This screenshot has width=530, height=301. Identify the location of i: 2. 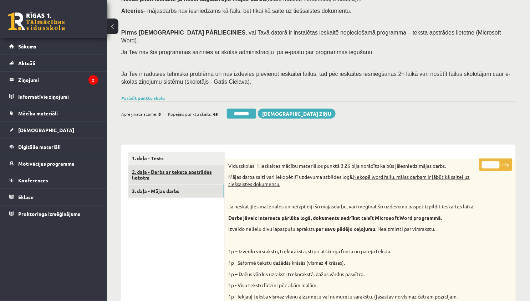
(93, 80).